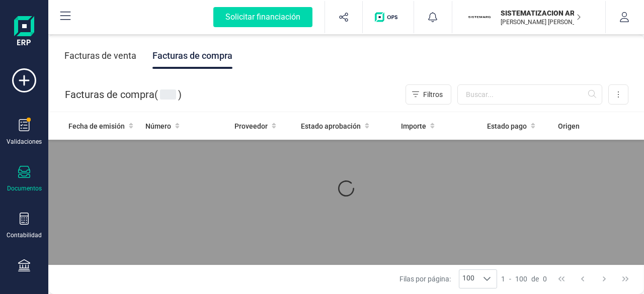  I want to click on input: Buscar..., so click(530, 94).